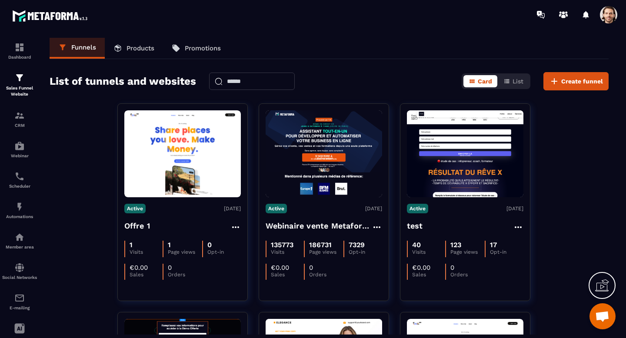  What do you see at coordinates (518, 81) in the screenshot?
I see `span: List` at bounding box center [518, 81].